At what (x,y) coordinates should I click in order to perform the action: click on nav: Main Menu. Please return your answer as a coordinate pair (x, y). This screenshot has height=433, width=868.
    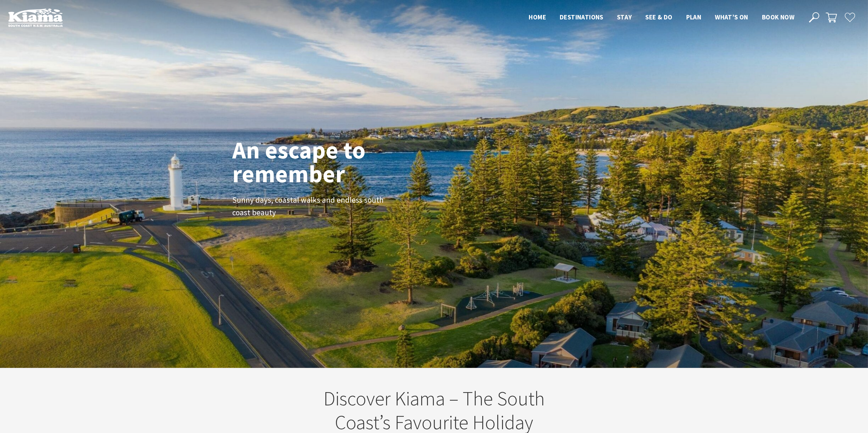
    Looking at the image, I should click on (661, 17).